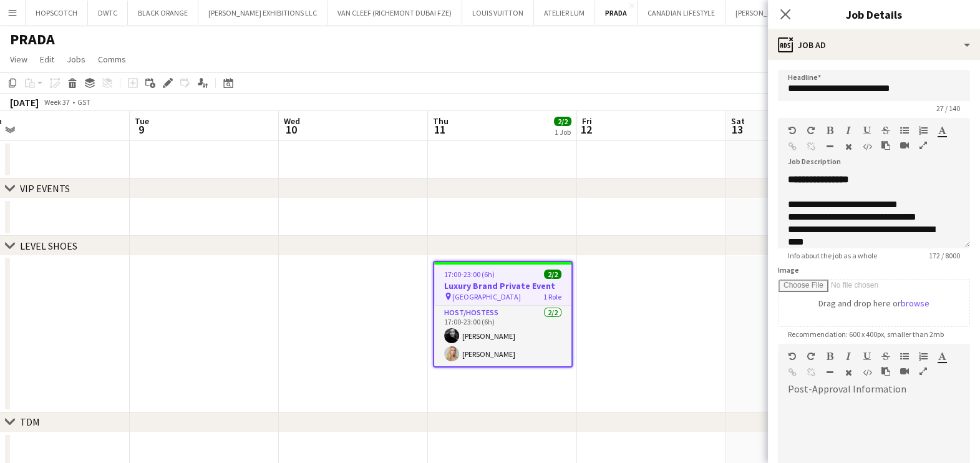 The image size is (980, 463). Describe the element at coordinates (948, 108) in the screenshot. I see `span: 27 / 140` at that location.